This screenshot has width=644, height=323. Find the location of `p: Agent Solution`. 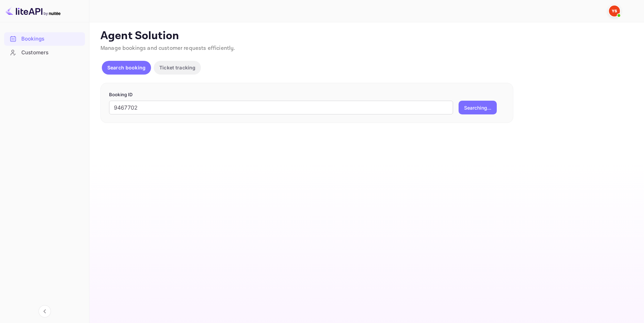

p: Agent Solution is located at coordinates (366, 36).